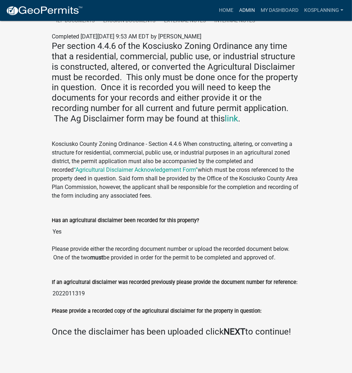 This screenshot has height=373, width=352. What do you see at coordinates (157, 311) in the screenshot?
I see `label: Please provide a recorded copy of the agricultural disclaimer for the property in question:` at bounding box center [157, 311].